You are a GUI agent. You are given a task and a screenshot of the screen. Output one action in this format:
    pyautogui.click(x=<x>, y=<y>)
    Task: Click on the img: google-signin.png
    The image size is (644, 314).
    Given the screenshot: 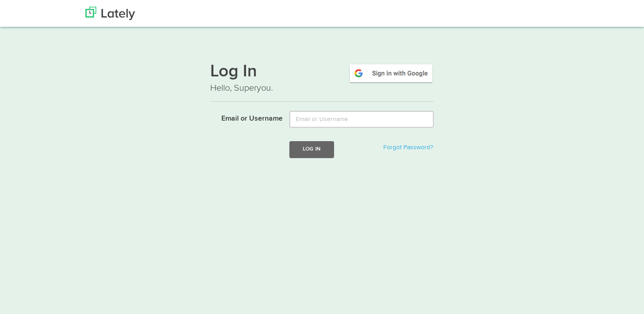 What is the action you would take?
    pyautogui.click(x=390, y=73)
    